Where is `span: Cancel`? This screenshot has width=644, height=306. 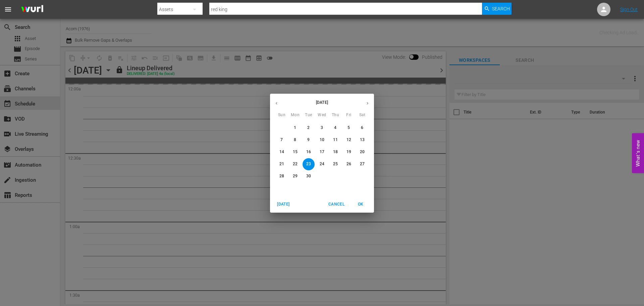
span: Cancel is located at coordinates (336, 204).